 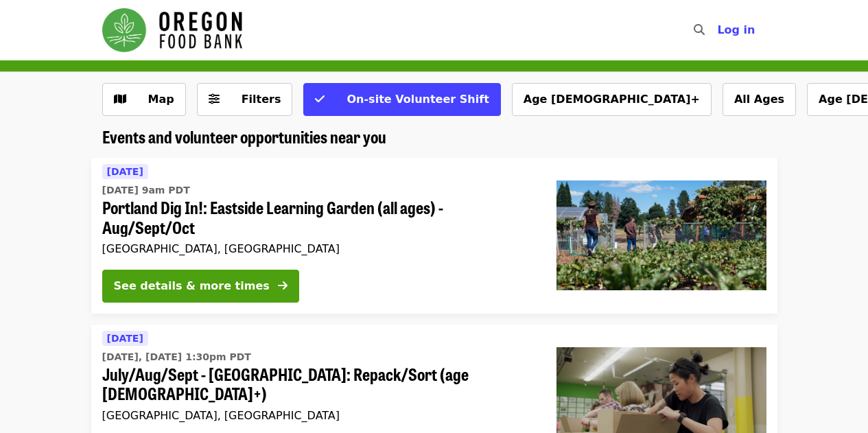 What do you see at coordinates (283, 286) in the screenshot?
I see `i: arrow-right icon` at bounding box center [283, 286].